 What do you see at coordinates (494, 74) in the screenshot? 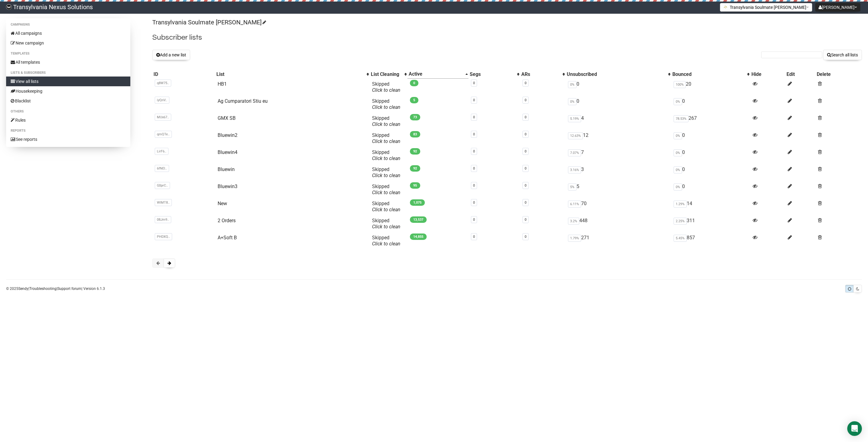
I see `th: Segs: No sort applied, activate to apply an ascending sort` at bounding box center [494, 74].